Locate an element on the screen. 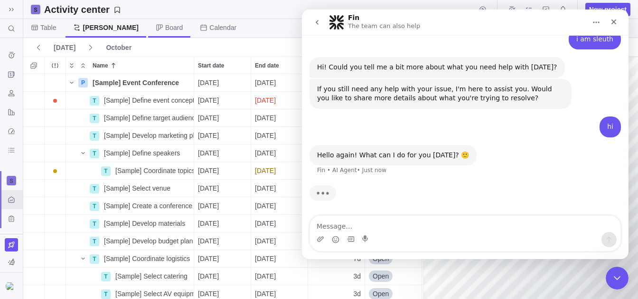 The image size is (638, 299). span: Start date is located at coordinates (211, 66).